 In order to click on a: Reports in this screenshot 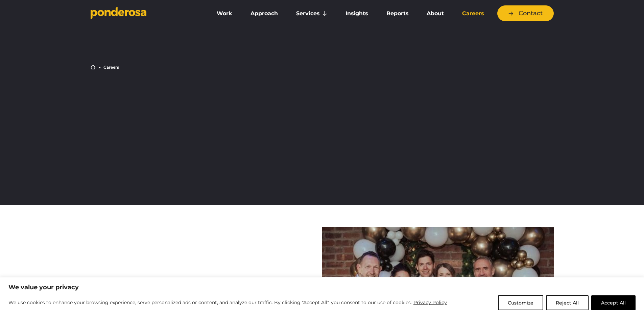, I will do `click(397, 14)`.